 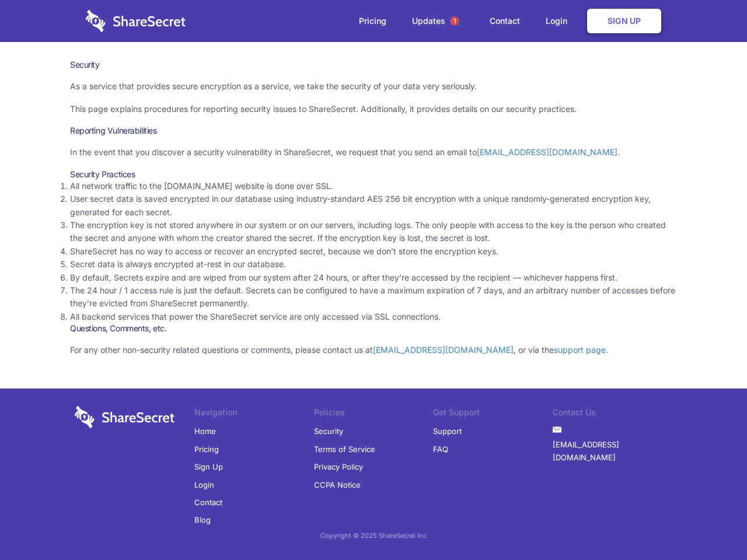 I want to click on h1: Security, so click(x=374, y=65).